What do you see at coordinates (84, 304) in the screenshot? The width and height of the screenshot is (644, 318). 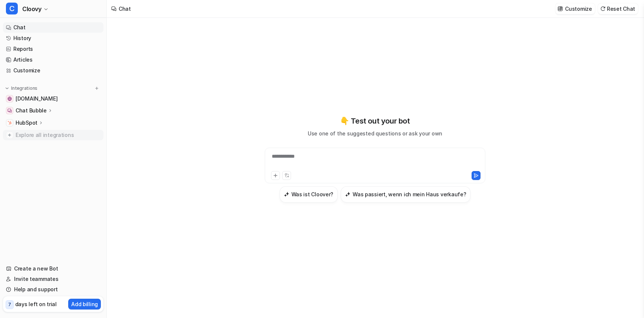 I see `p: Add billing` at bounding box center [84, 304].